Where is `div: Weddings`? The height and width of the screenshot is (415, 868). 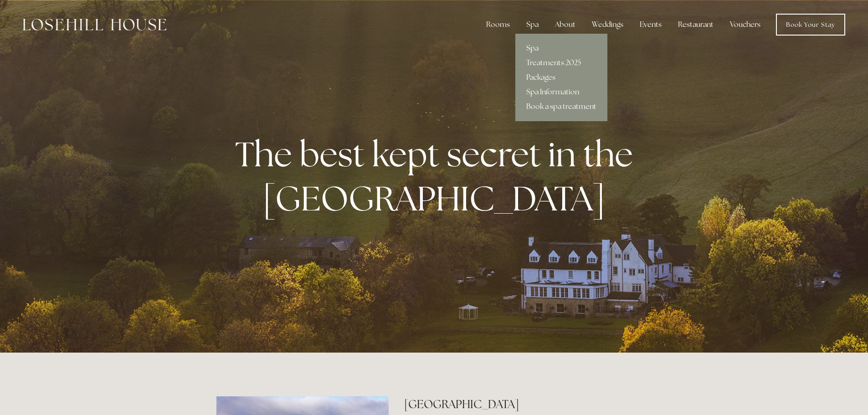 div: Weddings is located at coordinates (607, 25).